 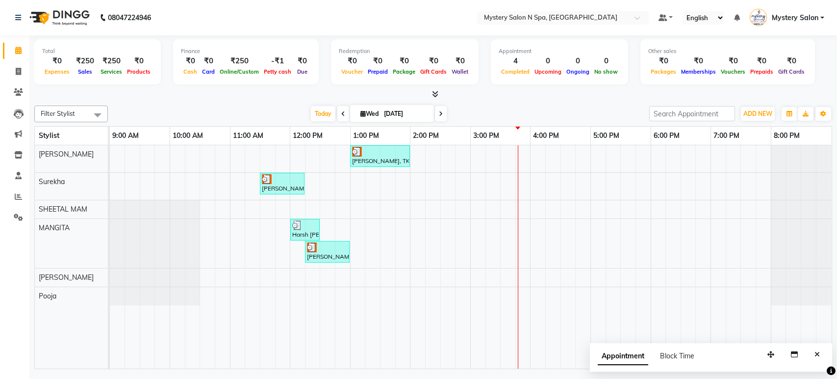 What do you see at coordinates (578, 72) in the screenshot?
I see `span: Ongoing` at bounding box center [578, 72].